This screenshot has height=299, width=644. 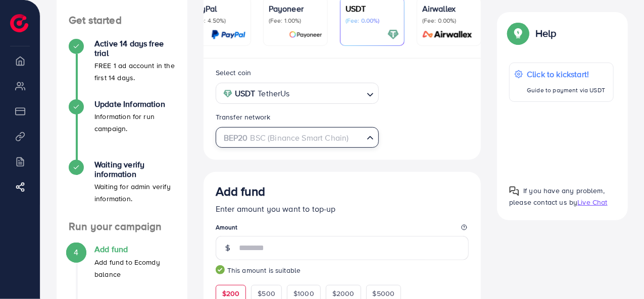 What do you see at coordinates (304, 294) in the screenshot?
I see `span: $1000` at bounding box center [304, 294].